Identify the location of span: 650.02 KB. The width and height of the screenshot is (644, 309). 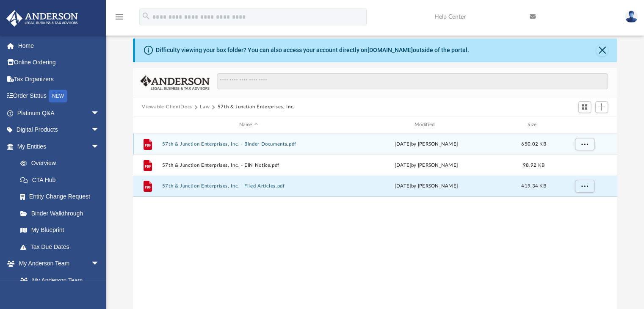
(533, 144).